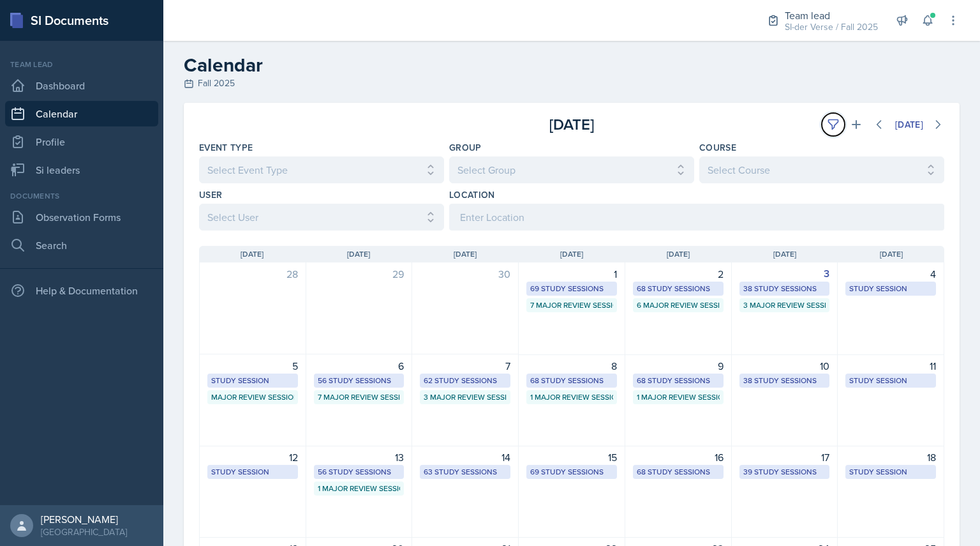  Describe the element at coordinates (81, 113) in the screenshot. I see `a: Calendar` at that location.